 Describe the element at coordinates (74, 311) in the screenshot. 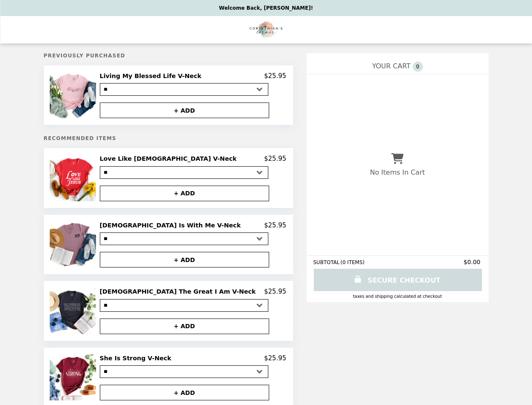

I see `img: Yahweh The Great I Am V-Neck` at that location.